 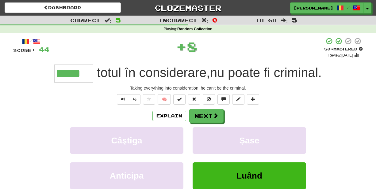 What do you see at coordinates (238, 100) in the screenshot?
I see `button: Edit sentence (alt+d)` at bounding box center [238, 100].